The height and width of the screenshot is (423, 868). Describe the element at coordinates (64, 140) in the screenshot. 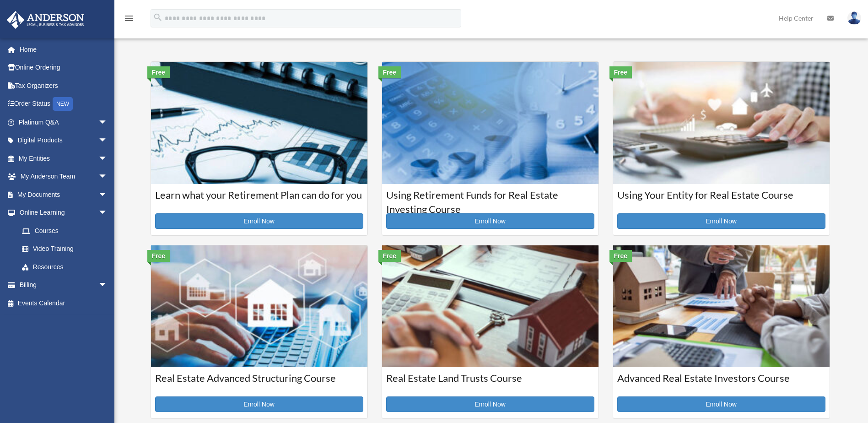

I see `a: Digital Productsarrow_drop_down` at that location.